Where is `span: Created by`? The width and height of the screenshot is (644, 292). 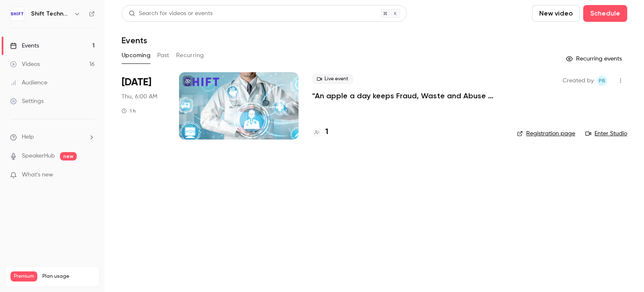 span: Created by is located at coordinates (578, 80).